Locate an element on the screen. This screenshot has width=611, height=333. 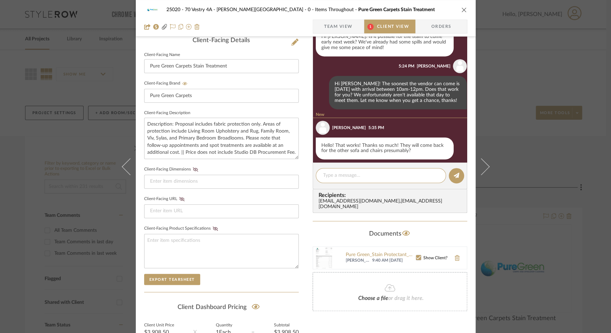
label: Client-Facing URL is located at coordinates (165, 199).